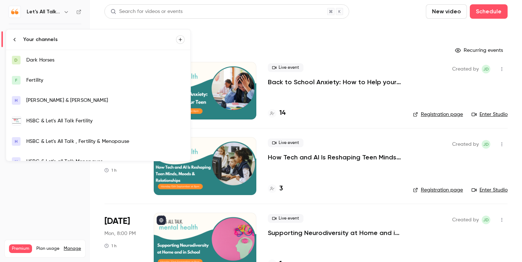  What do you see at coordinates (16, 80) in the screenshot?
I see `span: F` at bounding box center [16, 80].